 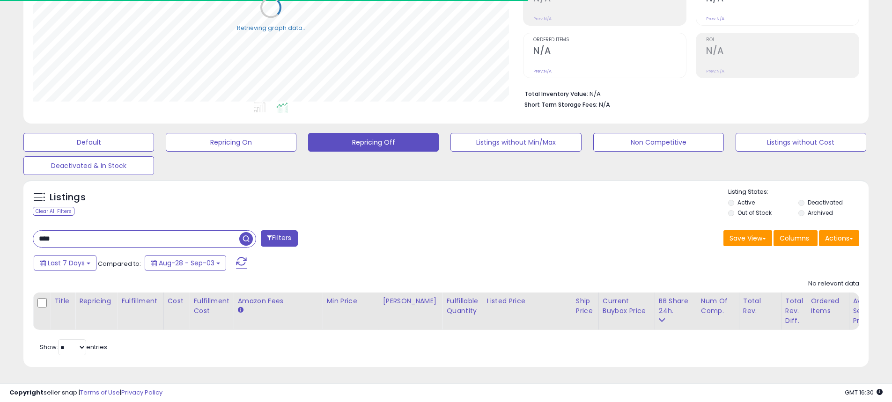 What do you see at coordinates (278, 301) in the screenshot?
I see `div: Amazon Fees` at bounding box center [278, 301].